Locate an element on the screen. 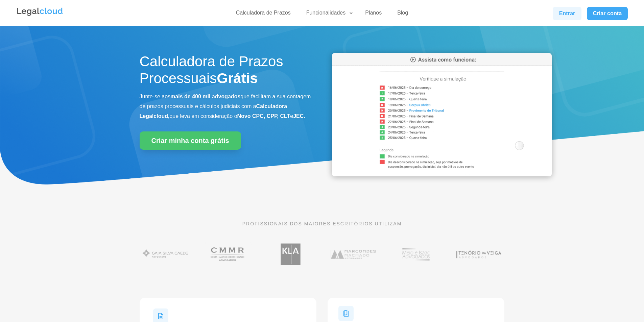 This screenshot has height=322, width=644. h1: Calculadora de Prazos Processuais is located at coordinates (226, 71).